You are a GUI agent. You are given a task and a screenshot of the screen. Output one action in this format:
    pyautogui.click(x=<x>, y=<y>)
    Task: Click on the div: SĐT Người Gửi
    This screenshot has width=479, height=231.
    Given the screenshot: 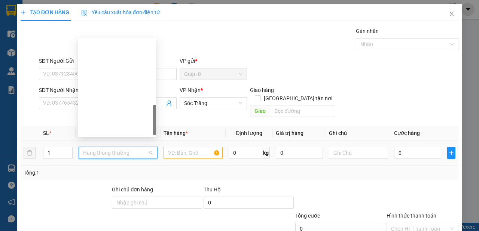 What is the action you would take?
    pyautogui.click(x=73, y=61)
    